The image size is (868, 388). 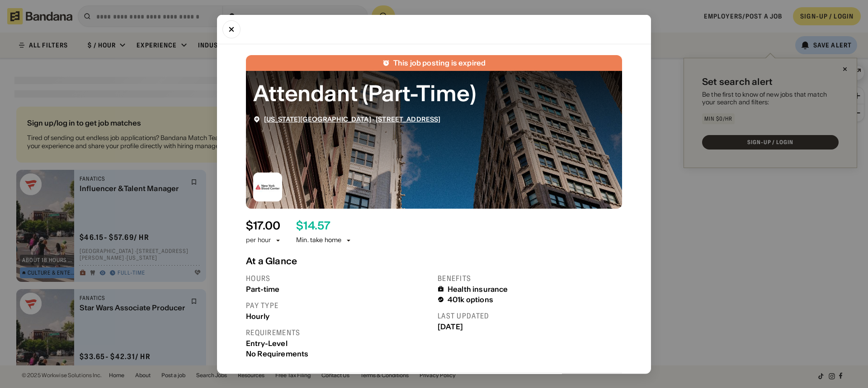 What do you see at coordinates (338, 278) in the screenshot?
I see `div: Hours` at bounding box center [338, 278].